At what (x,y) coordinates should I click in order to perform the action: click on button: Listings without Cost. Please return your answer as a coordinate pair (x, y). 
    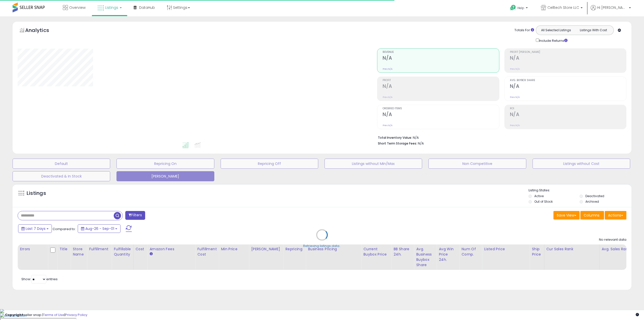
    Looking at the image, I should click on (582, 164).